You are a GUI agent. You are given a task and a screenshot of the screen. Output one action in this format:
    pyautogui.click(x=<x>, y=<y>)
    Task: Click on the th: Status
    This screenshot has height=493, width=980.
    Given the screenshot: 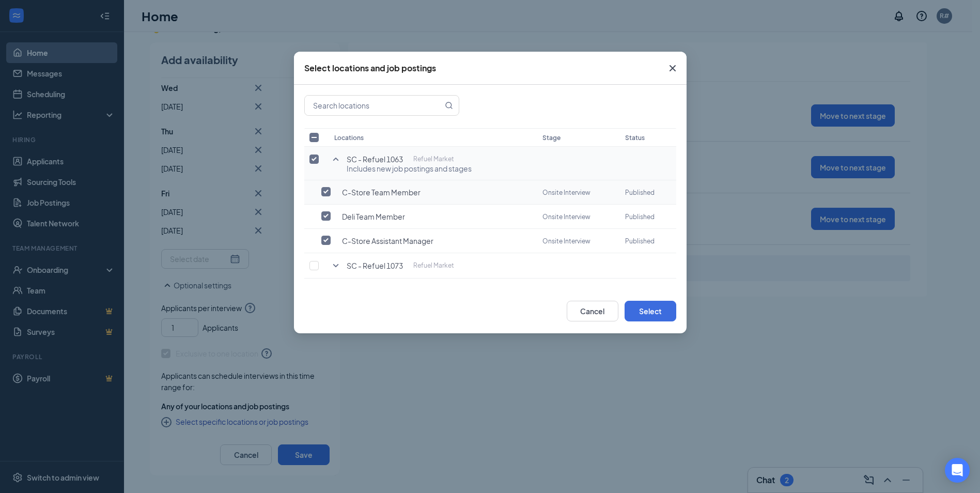 What is the action you would take?
    pyautogui.click(x=648, y=138)
    